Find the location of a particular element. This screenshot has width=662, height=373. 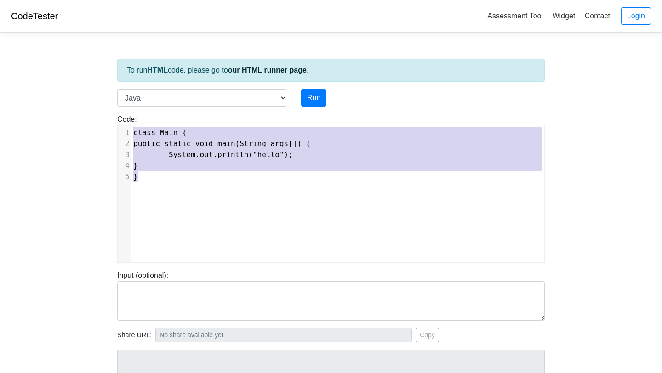

span: class Main { is located at coordinates (160, 132).